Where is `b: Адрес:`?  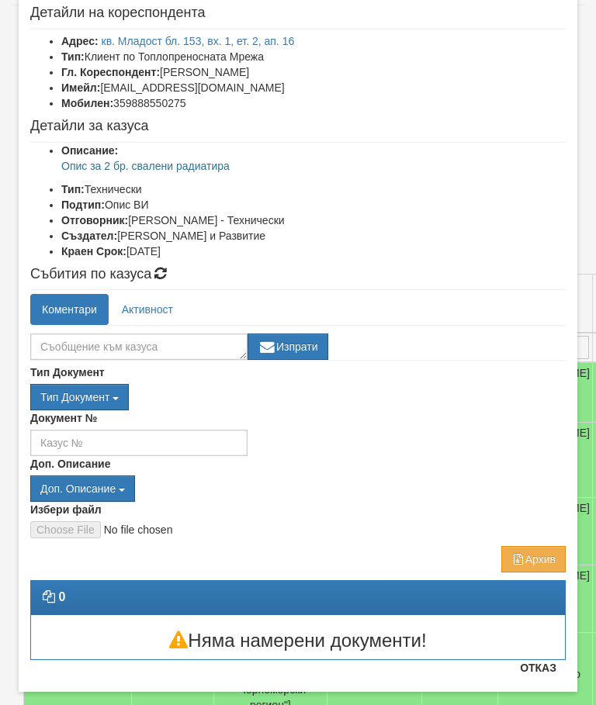
b: Адрес: is located at coordinates (80, 41).